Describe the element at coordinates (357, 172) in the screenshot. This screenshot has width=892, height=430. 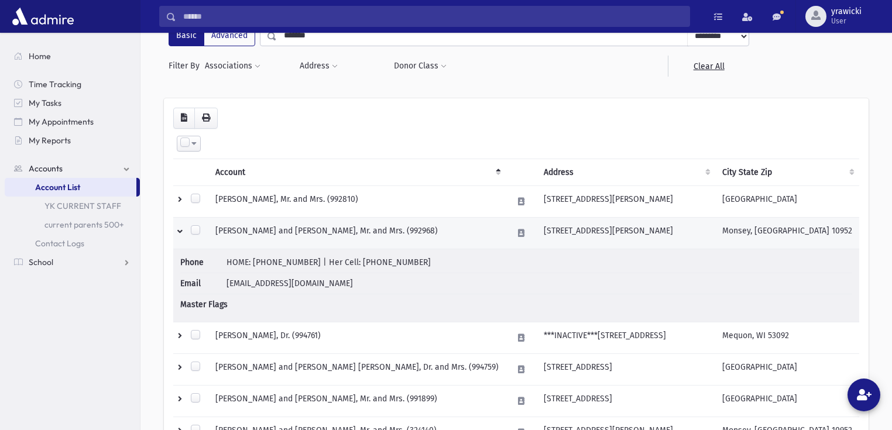
I see `th: Account: activate to sort column descending` at that location.